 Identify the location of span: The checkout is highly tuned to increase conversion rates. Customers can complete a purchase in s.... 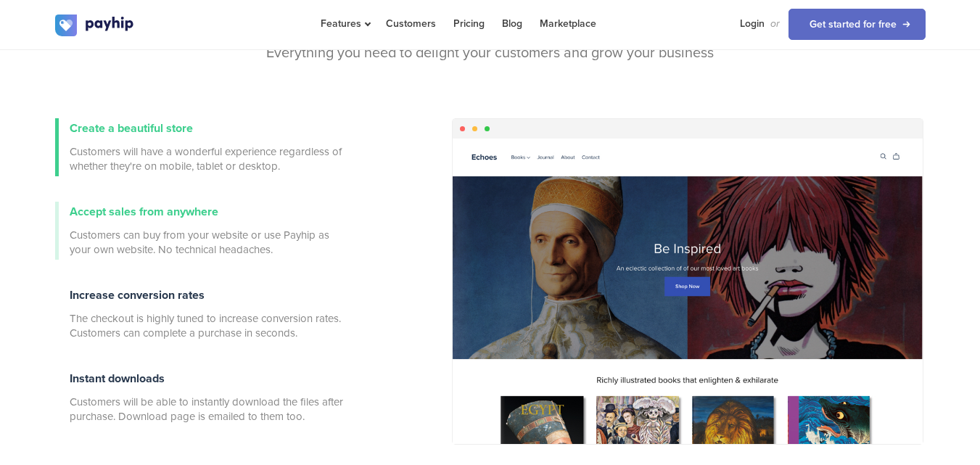
(208, 326).